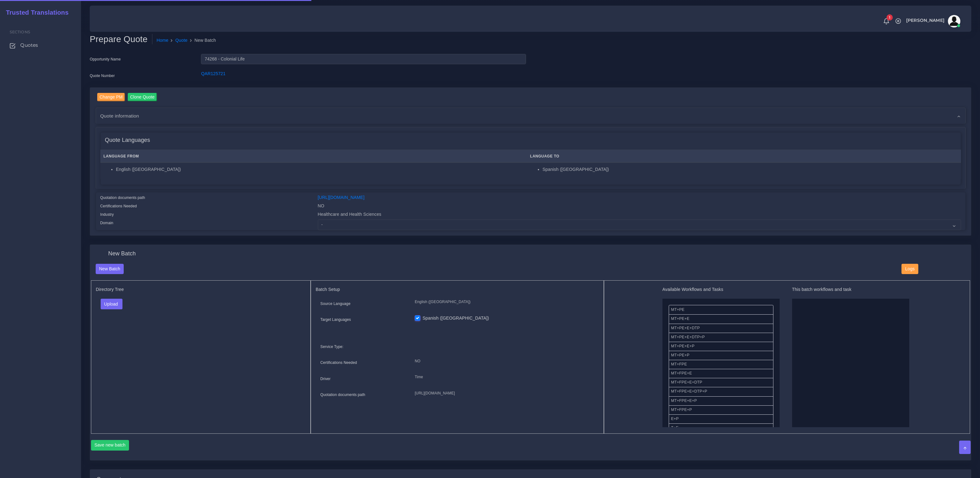 The height and width of the screenshot is (478, 980). Describe the element at coordinates (163, 41) in the screenshot. I see `a: Home` at that location.